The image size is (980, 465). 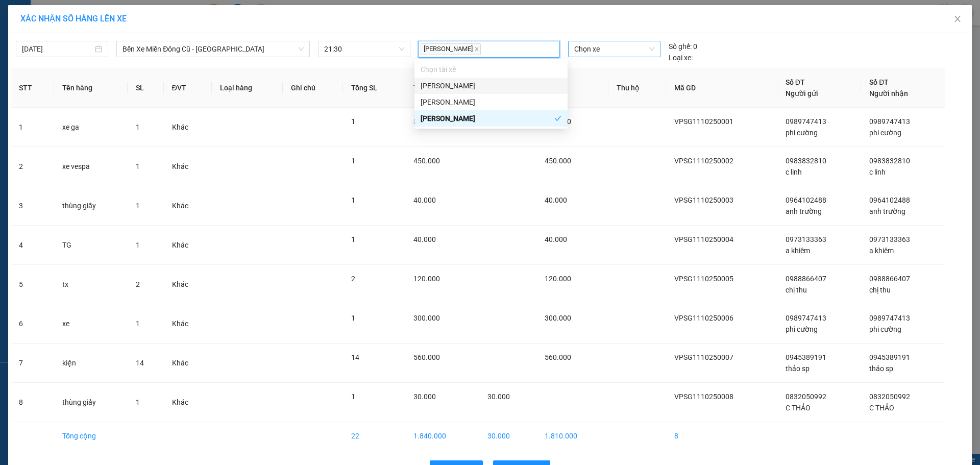 I want to click on span: Số ĐT, so click(x=879, y=82).